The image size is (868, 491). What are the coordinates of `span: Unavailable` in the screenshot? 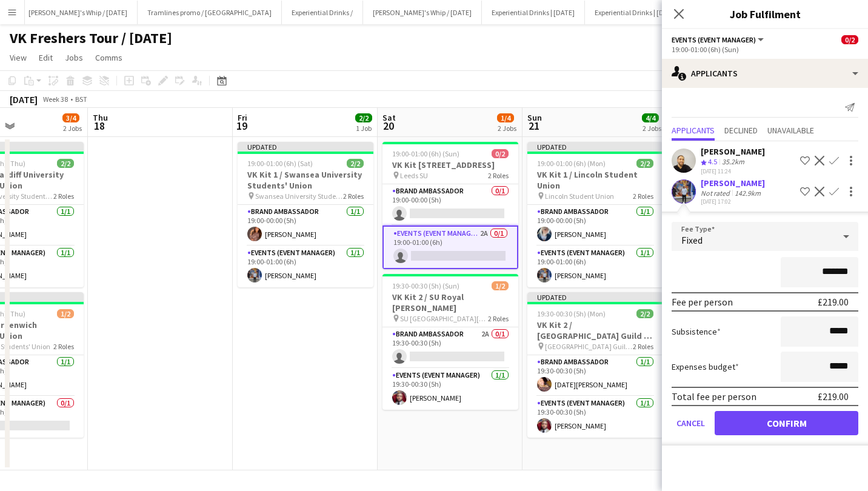 It's located at (790, 130).